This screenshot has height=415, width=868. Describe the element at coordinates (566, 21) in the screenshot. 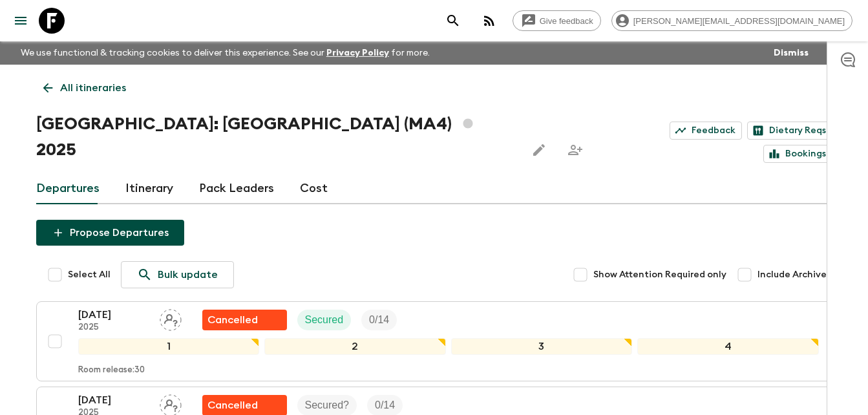

I see `span: Give feedback` at that location.